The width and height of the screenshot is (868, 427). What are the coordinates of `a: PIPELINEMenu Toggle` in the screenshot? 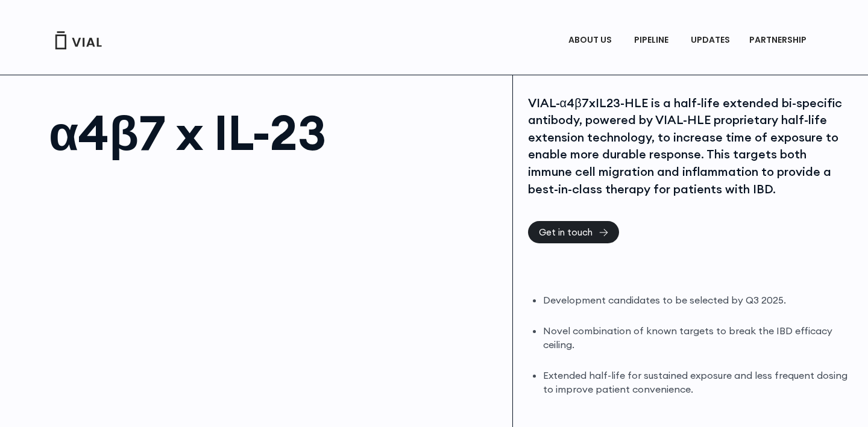 It's located at (652, 41).